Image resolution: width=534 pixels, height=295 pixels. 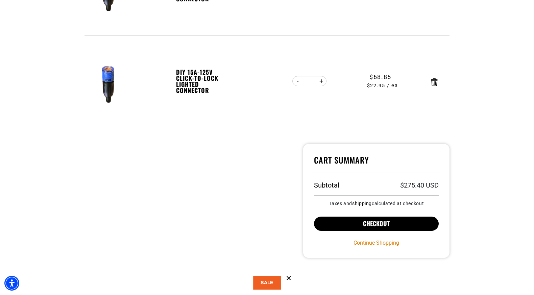 What do you see at coordinates (376, 164) in the screenshot?
I see `h4: Cart Summary` at bounding box center [376, 164].